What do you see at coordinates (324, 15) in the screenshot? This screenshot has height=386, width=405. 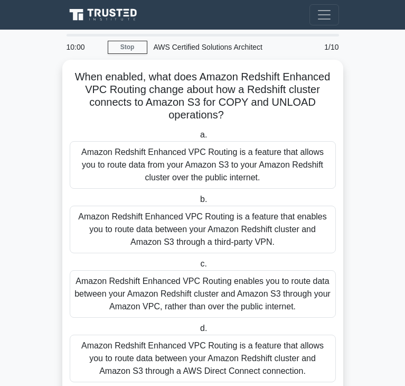 I see `button: Toggle navigation` at bounding box center [324, 15].